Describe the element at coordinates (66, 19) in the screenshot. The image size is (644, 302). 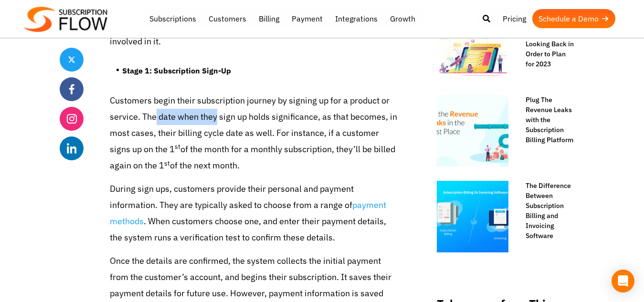
I see `img: Subscriptionflow` at that location.